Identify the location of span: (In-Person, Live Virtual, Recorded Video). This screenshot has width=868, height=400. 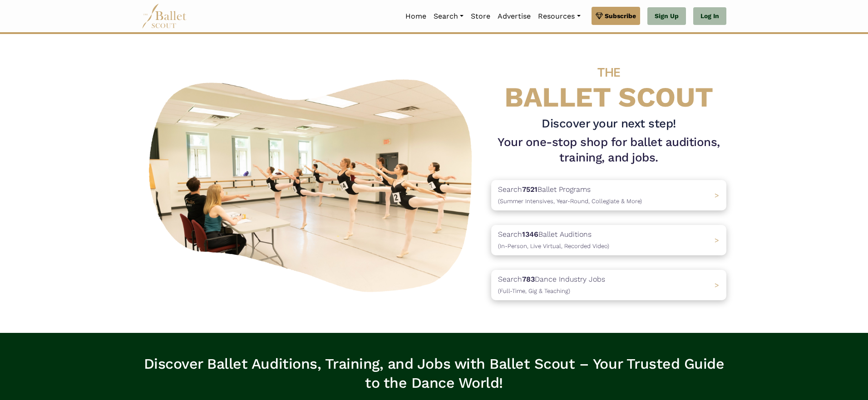
(554, 246).